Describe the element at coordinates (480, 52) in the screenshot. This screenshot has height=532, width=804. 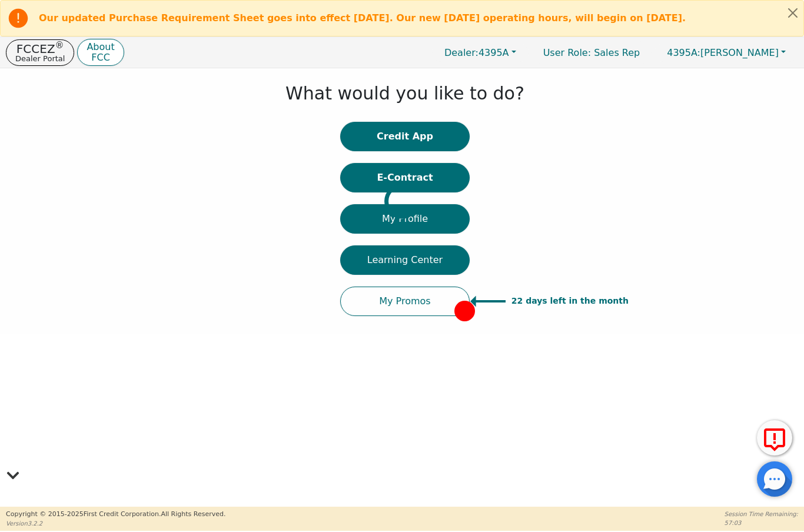
I see `button: Dealer:4395A` at that location.